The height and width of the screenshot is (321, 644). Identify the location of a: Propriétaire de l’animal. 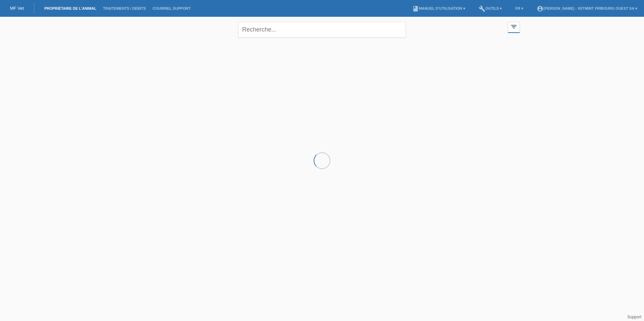
(70, 9).